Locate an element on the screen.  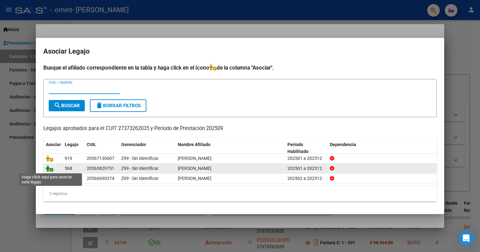
span: Borrar Filtros is located at coordinates (118, 106).